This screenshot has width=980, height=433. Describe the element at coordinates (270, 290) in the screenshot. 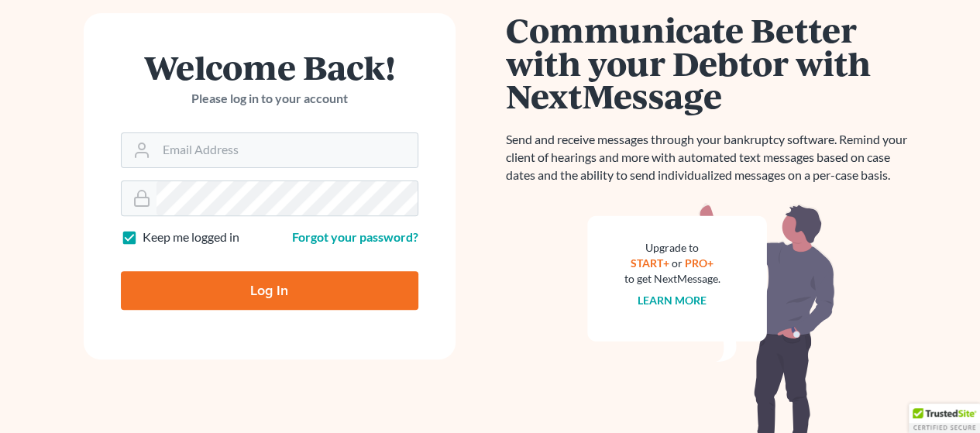

I see `input: Log In` at that location.